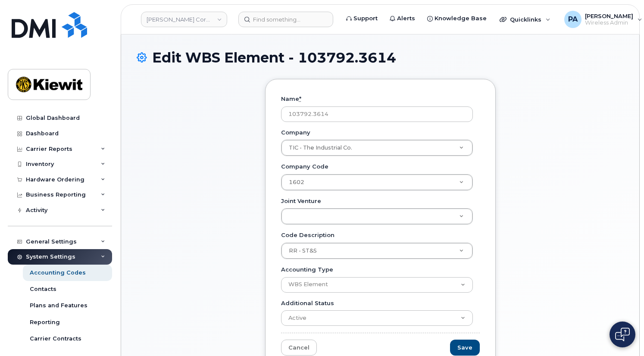 This screenshot has height=356, width=644. I want to click on label: Name, so click(291, 99).